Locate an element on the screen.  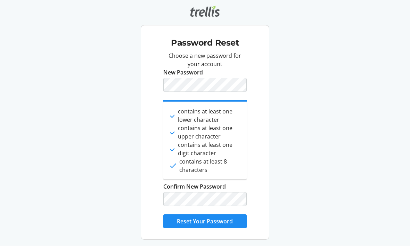
span: Reset Your Password is located at coordinates (205, 221).